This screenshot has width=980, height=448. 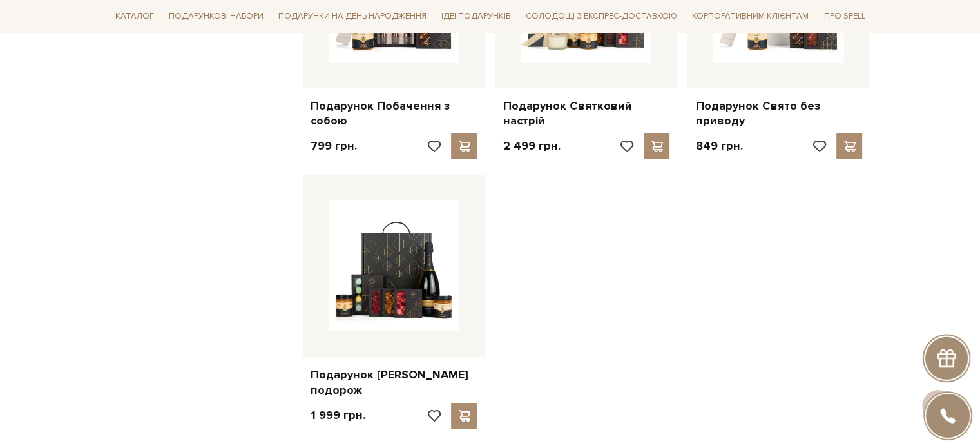 What do you see at coordinates (476, 16) in the screenshot?
I see `span: Ідеї подарунків` at bounding box center [476, 16].